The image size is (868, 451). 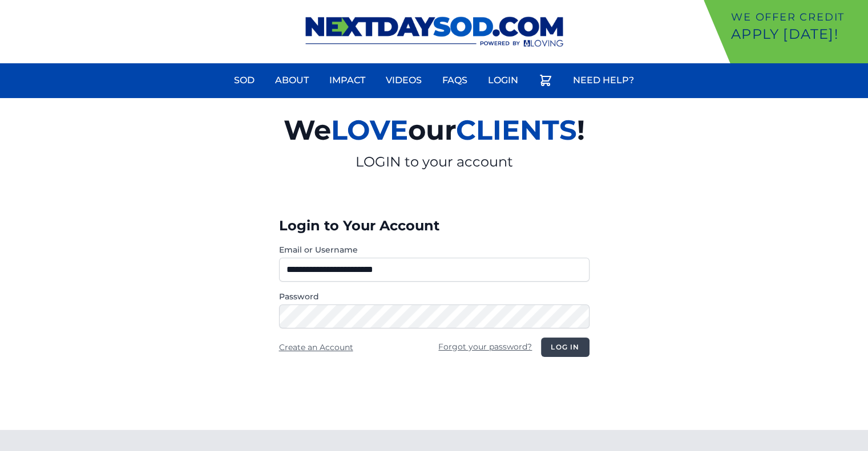 I want to click on a: Forgot your password?, so click(x=485, y=347).